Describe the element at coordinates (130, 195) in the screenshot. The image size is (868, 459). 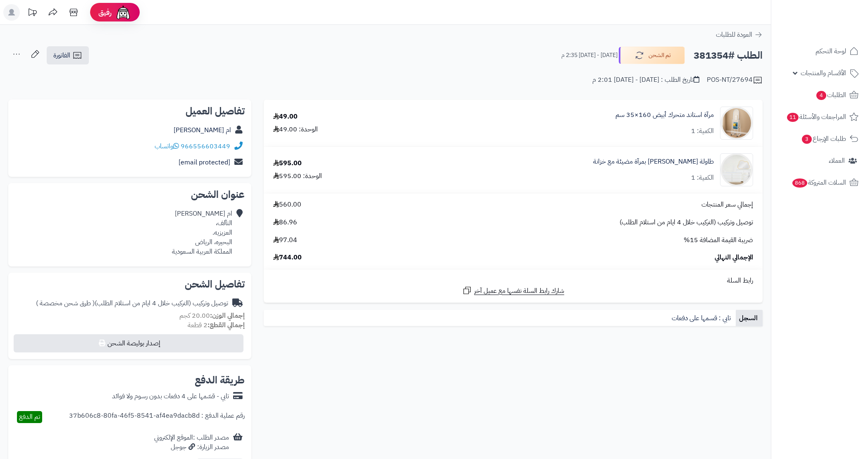
I see `h2: عنوان الشحن` at that location.